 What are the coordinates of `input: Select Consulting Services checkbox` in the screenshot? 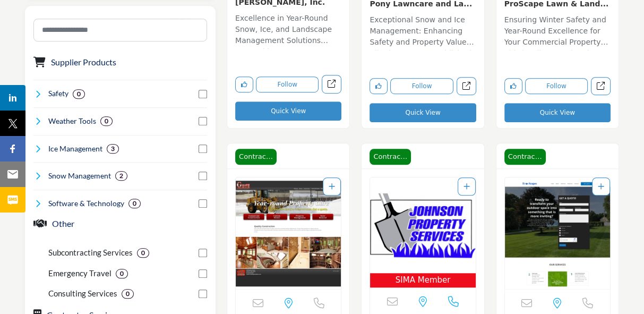 It's located at (203, 294).